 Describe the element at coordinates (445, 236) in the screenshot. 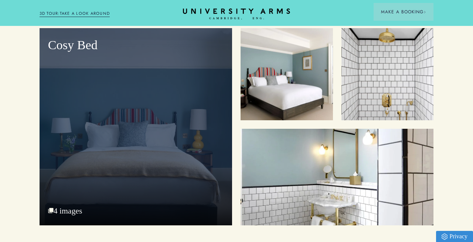

I see `img: Privacy` at that location.